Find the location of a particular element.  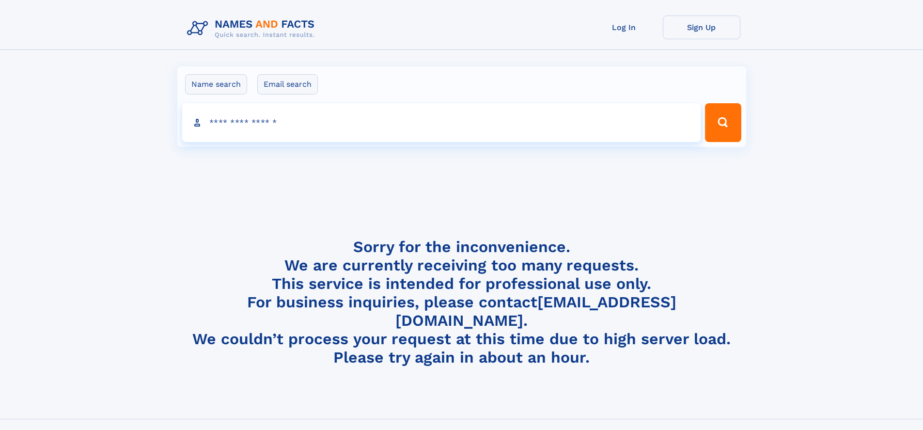

a: Sign Up is located at coordinates (702, 27).